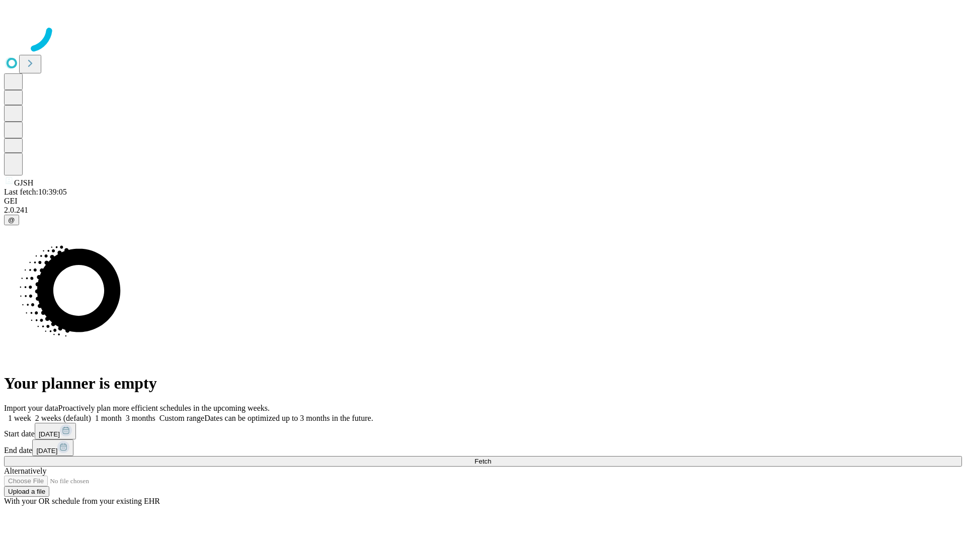 Image resolution: width=966 pixels, height=543 pixels. I want to click on div: GEI, so click(483, 201).